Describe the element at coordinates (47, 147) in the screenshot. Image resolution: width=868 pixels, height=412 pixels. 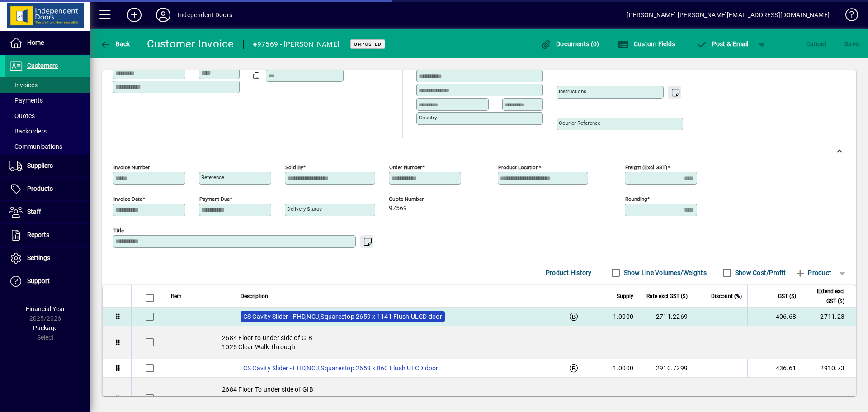
I see `a: Communications` at that location.